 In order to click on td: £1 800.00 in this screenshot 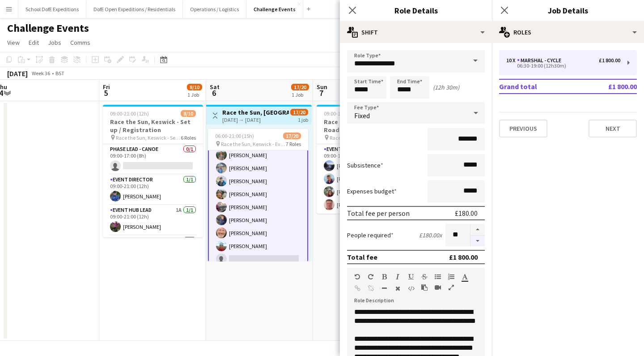, I will do `click(609, 87)`.